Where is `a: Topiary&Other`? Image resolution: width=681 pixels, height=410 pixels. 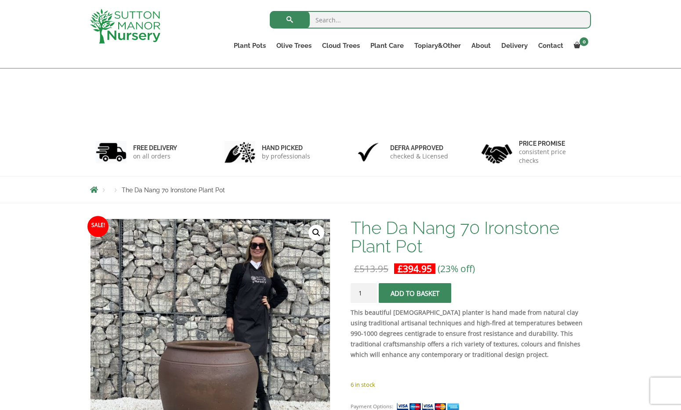 a: Topiary&Other is located at coordinates (438, 46).